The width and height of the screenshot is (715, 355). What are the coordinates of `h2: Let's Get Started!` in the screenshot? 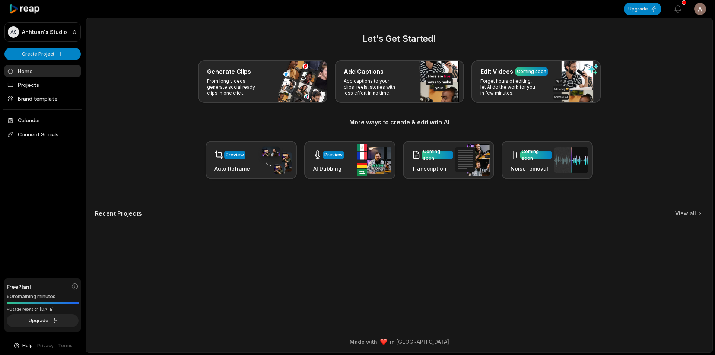 It's located at (399, 39).